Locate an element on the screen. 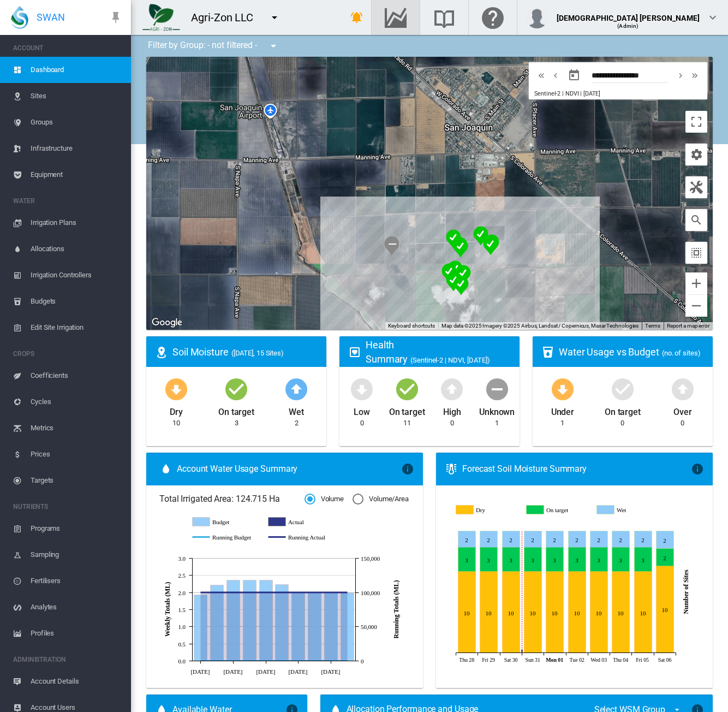 The width and height of the screenshot is (728, 712). md-icon: icon-checkbox-marked-circle is located at coordinates (622, 389).